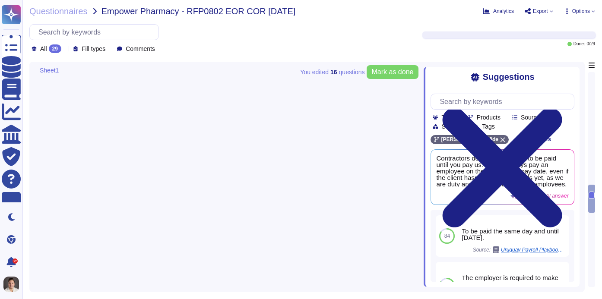 This screenshot has width=602, height=299. What do you see at coordinates (447, 236) in the screenshot?
I see `span: 84` at bounding box center [447, 236].